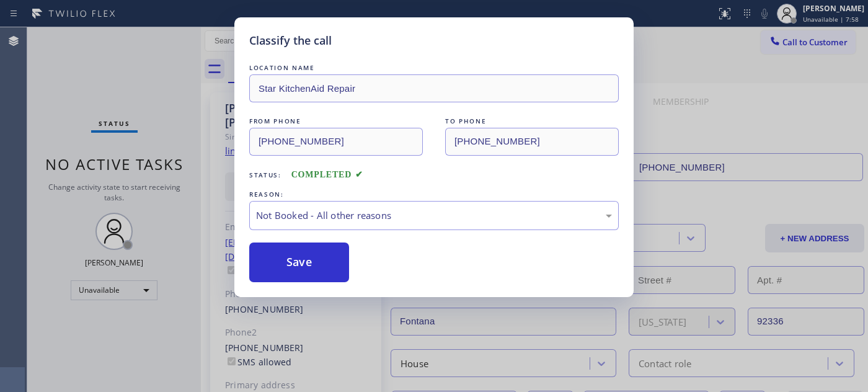 This screenshot has height=392, width=868. What do you see at coordinates (336, 121) in the screenshot?
I see `div: FROM PHONE` at bounding box center [336, 121].